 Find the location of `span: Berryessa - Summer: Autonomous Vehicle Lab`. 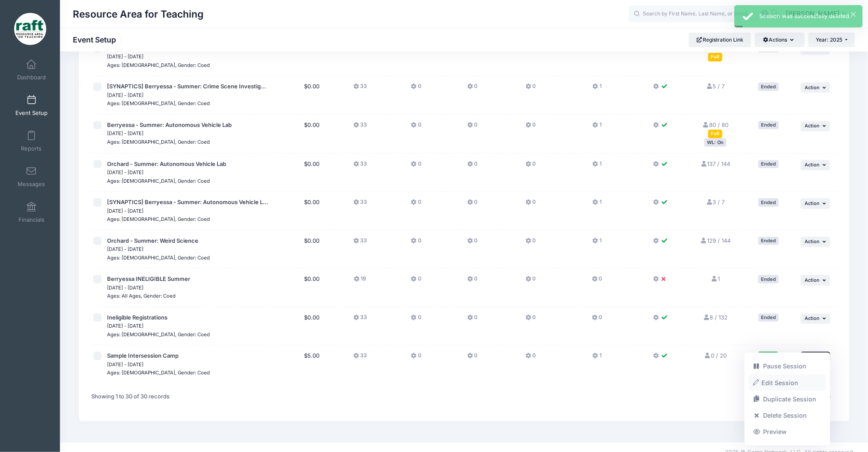

span: Berryessa - Summer: Autonomous Vehicle Lab is located at coordinates (169, 124).